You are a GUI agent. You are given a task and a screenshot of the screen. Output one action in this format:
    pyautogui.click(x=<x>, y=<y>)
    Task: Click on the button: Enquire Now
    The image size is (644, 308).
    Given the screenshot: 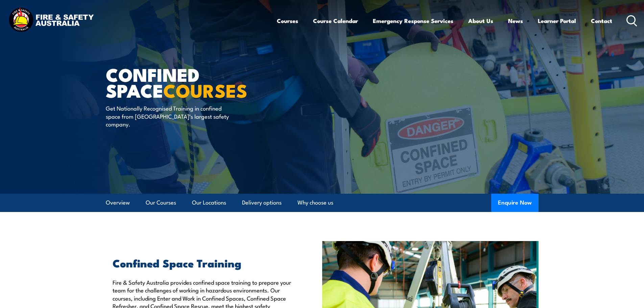 What is the action you would take?
    pyautogui.click(x=515, y=203)
    